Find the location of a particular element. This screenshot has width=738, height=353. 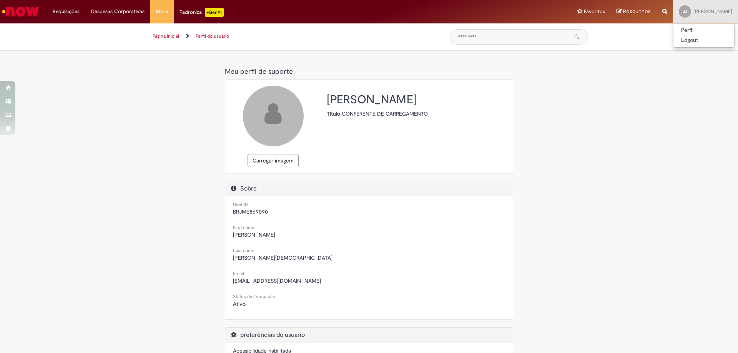

h2: preferências do usuário is located at coordinates (369, 335).